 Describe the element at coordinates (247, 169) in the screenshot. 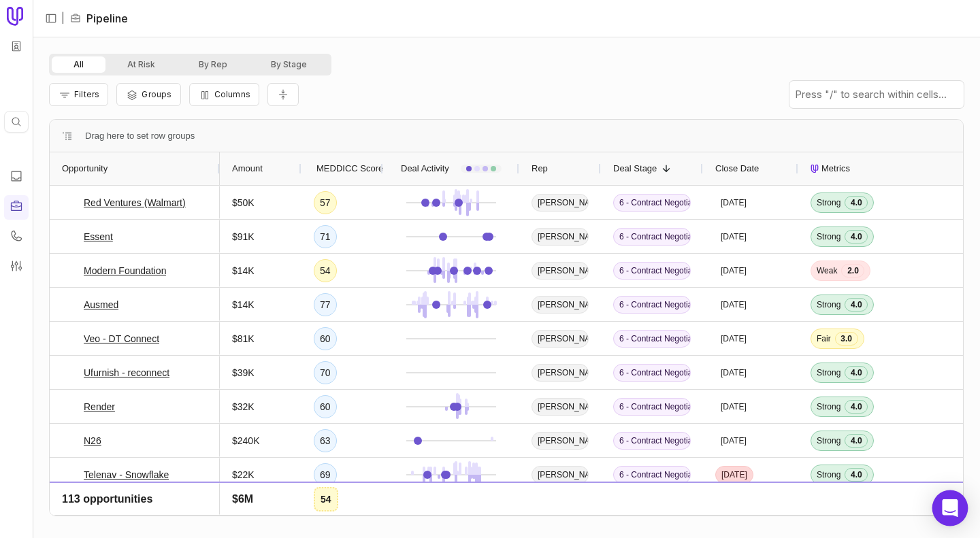

I see `span: Amount` at that location.